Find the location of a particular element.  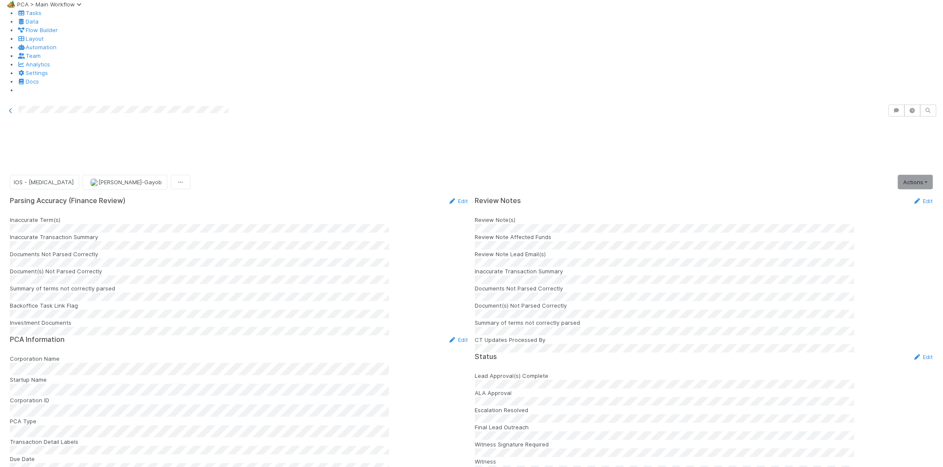

div: Inaccurate Term(s) is located at coordinates (239, 220).